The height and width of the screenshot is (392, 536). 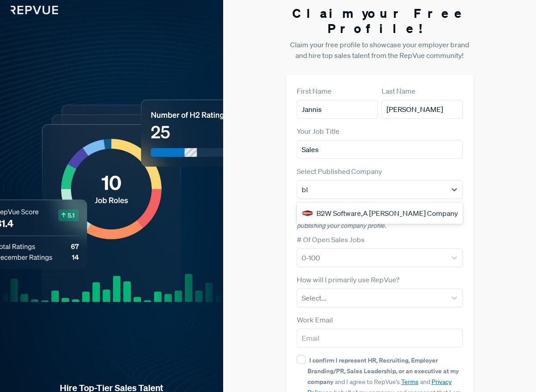 What do you see at coordinates (315, 320) in the screenshot?
I see `label: Work Email` at bounding box center [315, 320].